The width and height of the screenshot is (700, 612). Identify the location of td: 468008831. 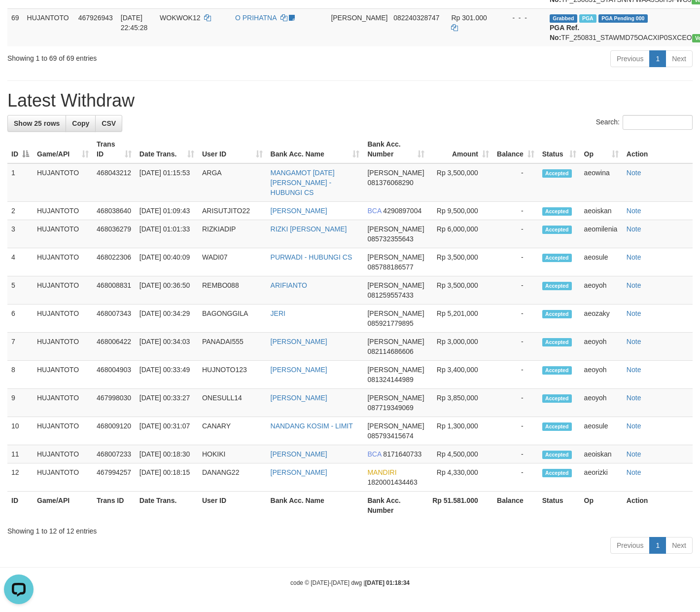
(114, 290).